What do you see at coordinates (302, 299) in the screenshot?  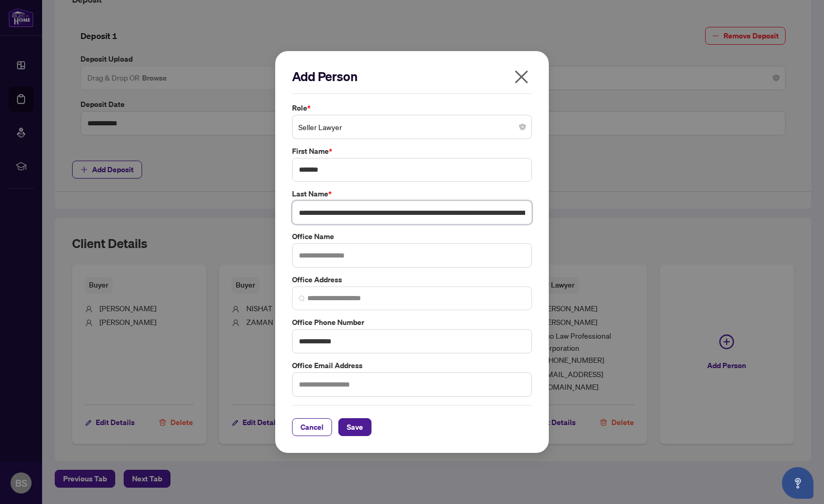 I see `img: search_icon` at bounding box center [302, 299].